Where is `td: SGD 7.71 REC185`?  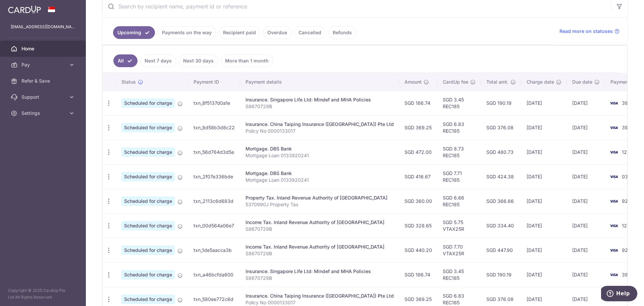 td: SGD 7.71 REC185 is located at coordinates (459, 176).